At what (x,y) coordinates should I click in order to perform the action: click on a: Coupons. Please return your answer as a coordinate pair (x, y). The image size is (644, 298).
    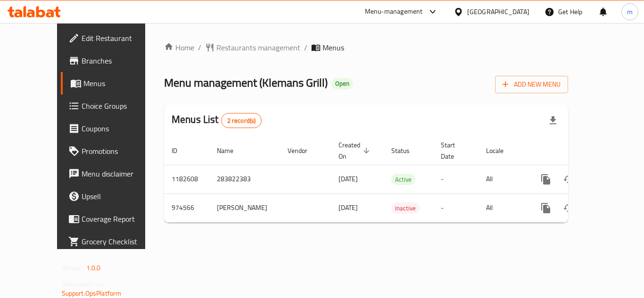
    Looking at the image, I should click on (113, 129).